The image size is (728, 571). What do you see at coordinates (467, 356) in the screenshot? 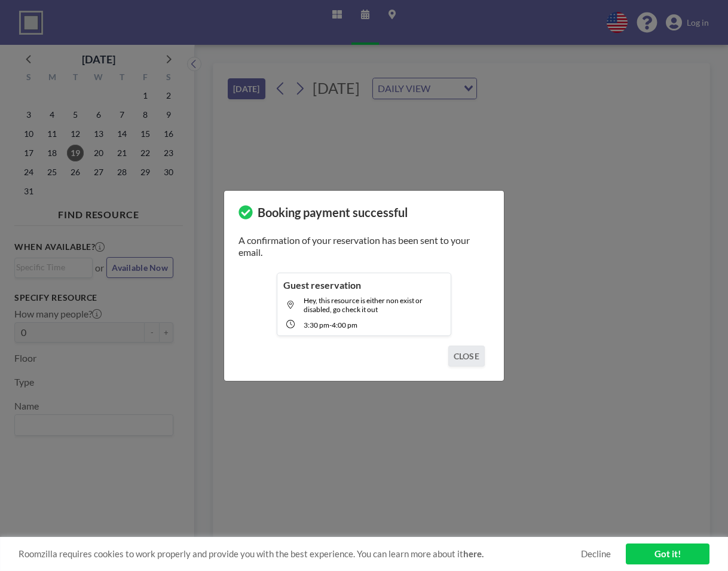
I see `button: CLOSE` at bounding box center [467, 356].